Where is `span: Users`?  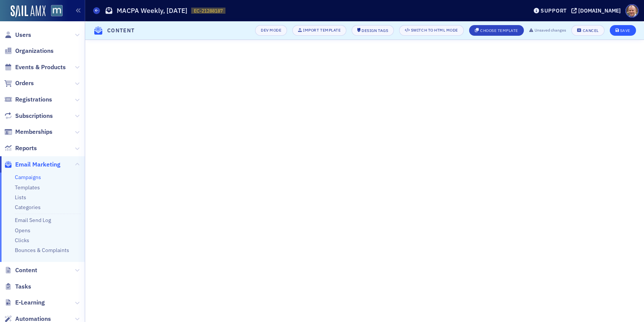 span: Users is located at coordinates (23, 35).